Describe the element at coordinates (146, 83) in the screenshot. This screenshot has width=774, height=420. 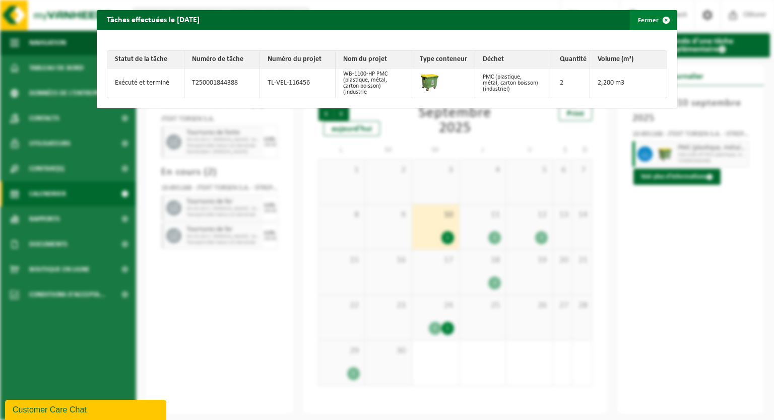
I see `td: Exécuté et terminé` at that location.